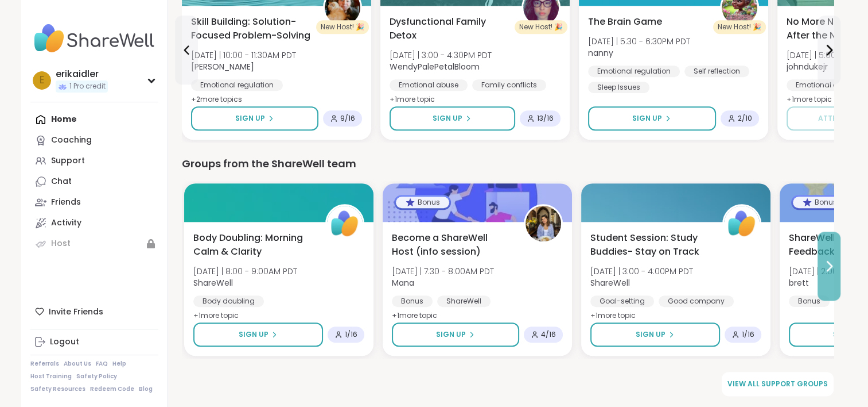 This screenshot has height=407, width=868. I want to click on b: brett, so click(799, 282).